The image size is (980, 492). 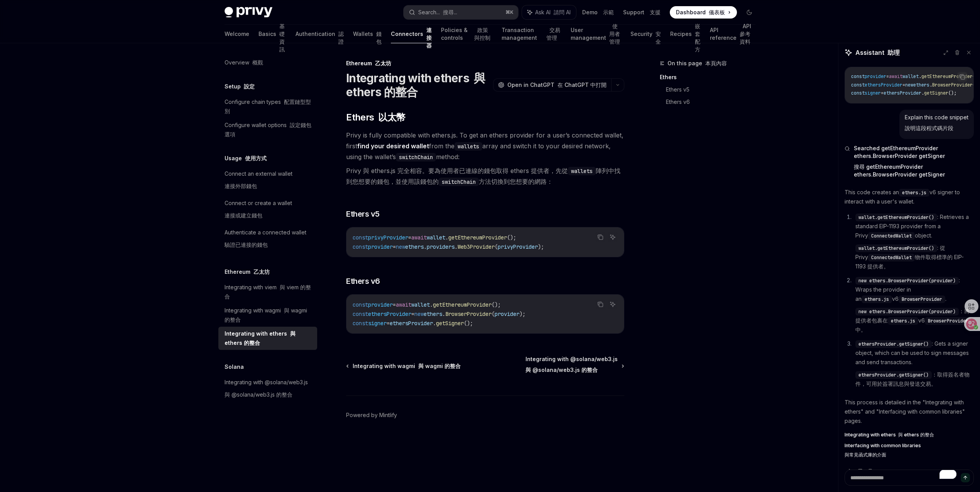 What do you see at coordinates (282, 38) in the screenshot?
I see `font: 基礎資訊` at bounding box center [282, 38].